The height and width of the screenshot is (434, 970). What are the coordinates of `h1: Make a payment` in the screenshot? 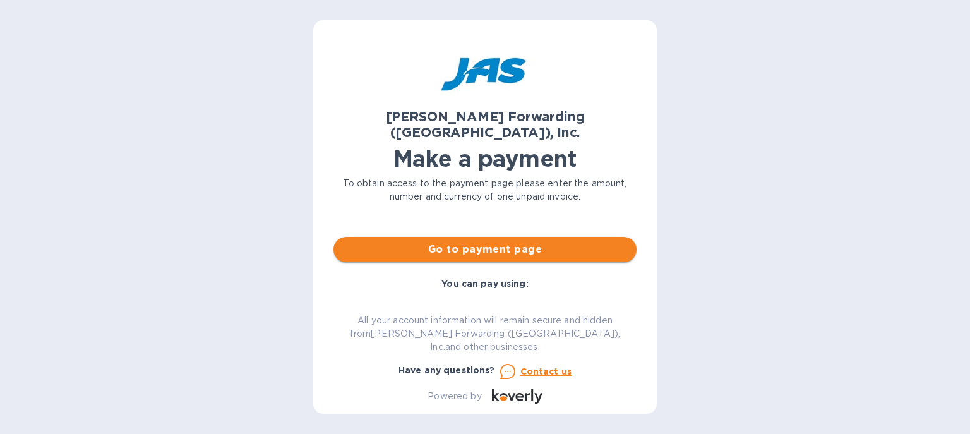 It's located at (485, 159).